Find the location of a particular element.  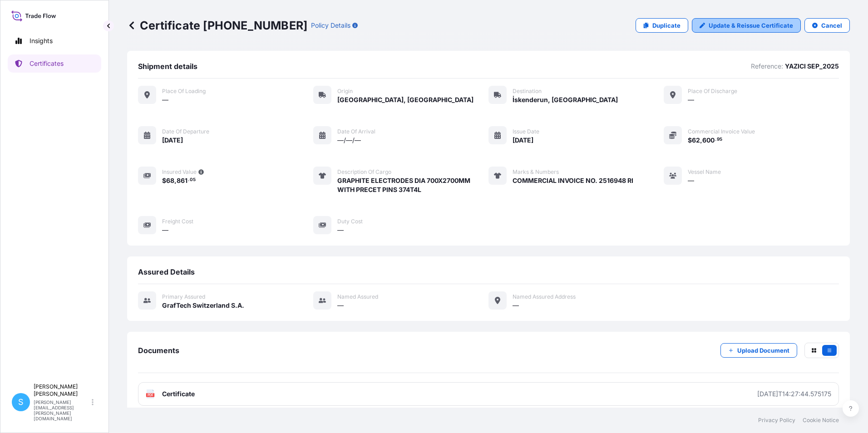

span: Named Assured Address is located at coordinates (544, 297).